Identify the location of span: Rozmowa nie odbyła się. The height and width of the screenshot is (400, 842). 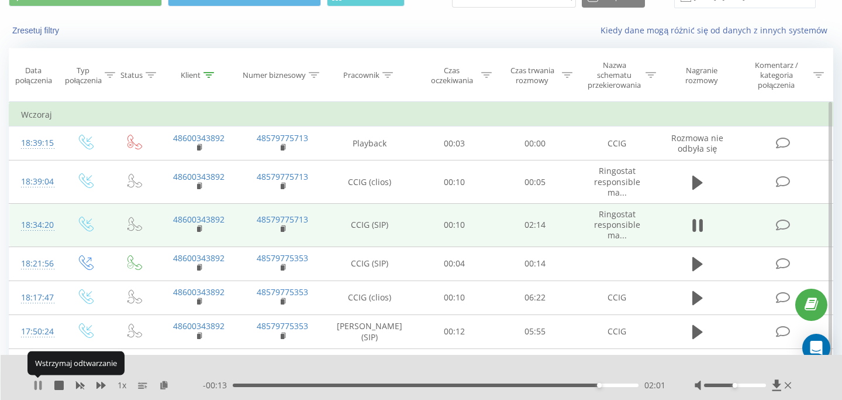
(697, 143).